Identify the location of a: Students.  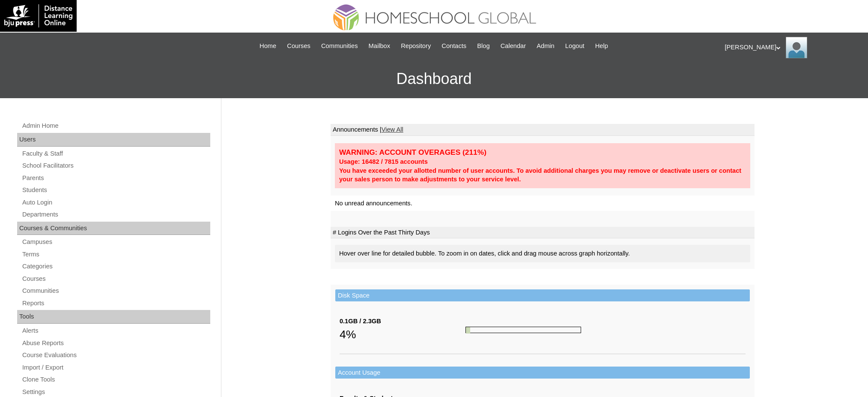
(116, 190).